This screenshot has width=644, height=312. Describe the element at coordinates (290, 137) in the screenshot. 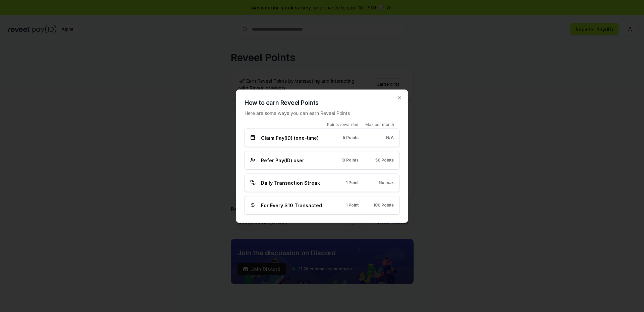

I see `span: Claim Pay(ID) (one-time)` at that location.